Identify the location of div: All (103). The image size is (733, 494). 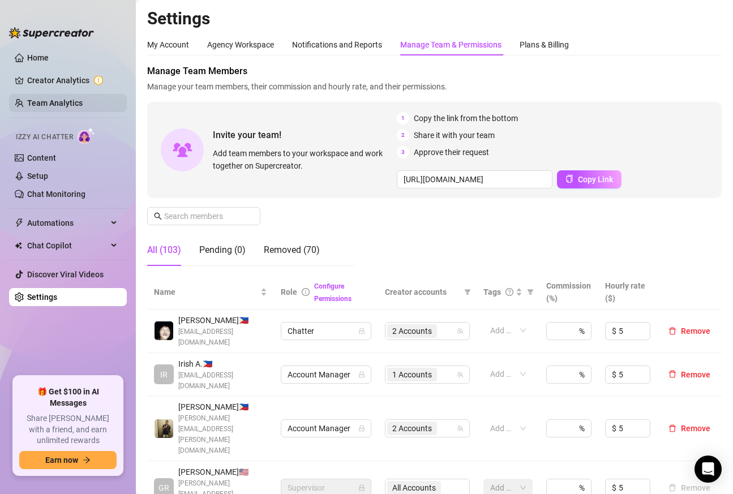
(164, 250).